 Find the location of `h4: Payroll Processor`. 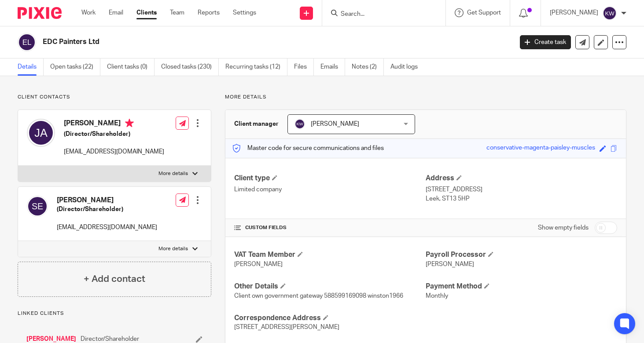

h4: Payroll Processor is located at coordinates (521, 255).